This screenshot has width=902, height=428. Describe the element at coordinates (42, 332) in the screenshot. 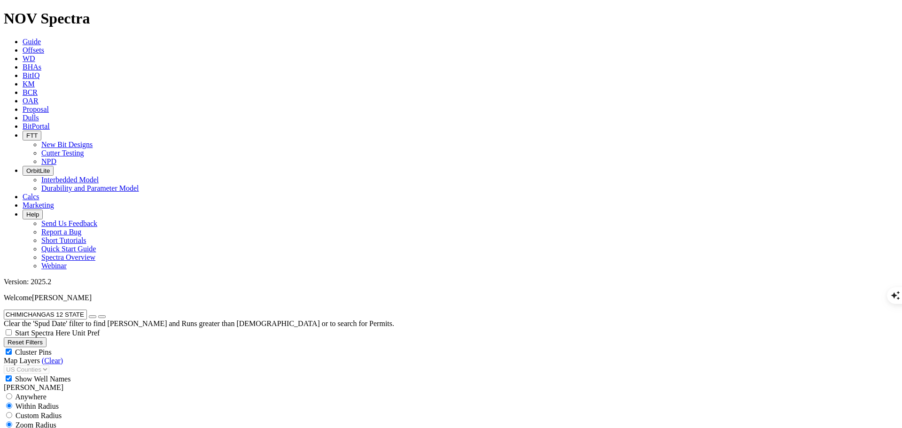

I see `span: Start Spectra Here` at that location.